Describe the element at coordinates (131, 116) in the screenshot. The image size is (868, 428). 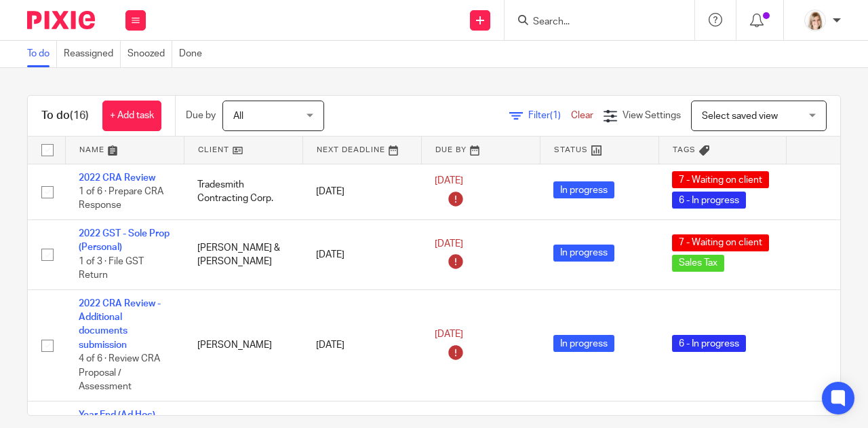
I see `a: + Add task` at that location.